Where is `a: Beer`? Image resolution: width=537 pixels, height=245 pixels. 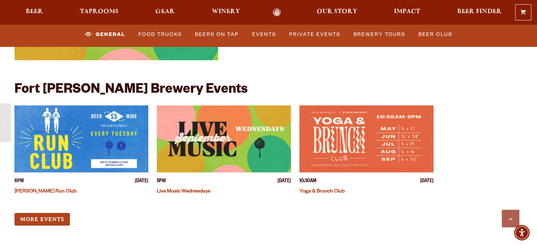
a: Beer is located at coordinates (34, 12).